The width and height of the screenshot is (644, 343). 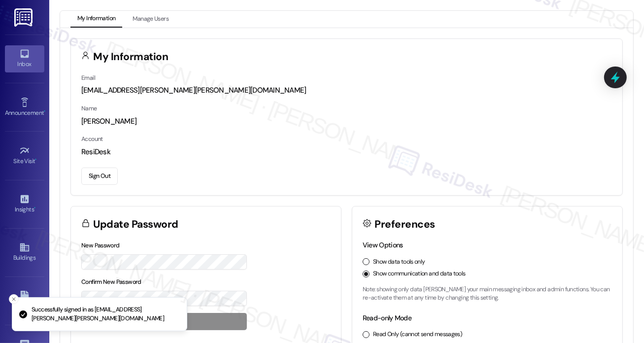 What do you see at coordinates (136, 224) in the screenshot?
I see `h3: Update Password` at bounding box center [136, 224].